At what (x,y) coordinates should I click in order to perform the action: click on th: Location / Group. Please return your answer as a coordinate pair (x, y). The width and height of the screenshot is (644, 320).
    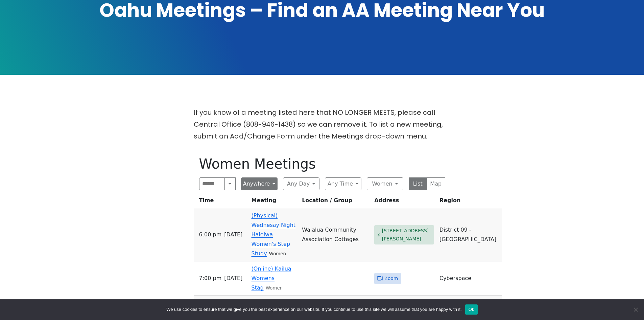
    Looking at the image, I should click on (335, 202).